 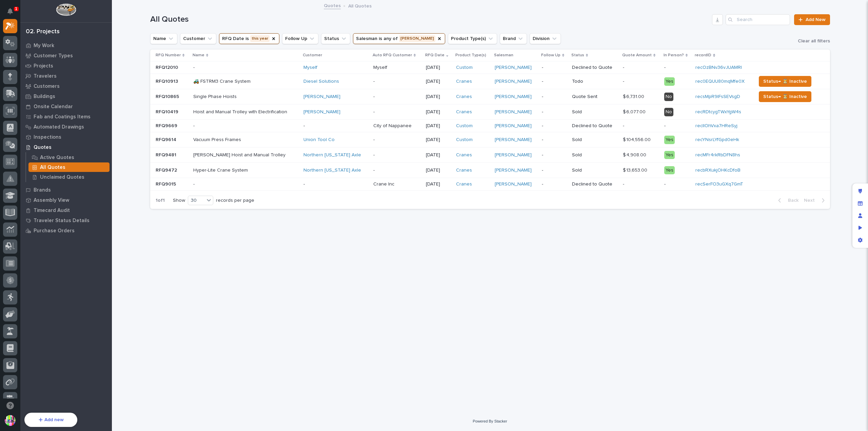 I want to click on a: Union Tool Co, so click(x=319, y=140).